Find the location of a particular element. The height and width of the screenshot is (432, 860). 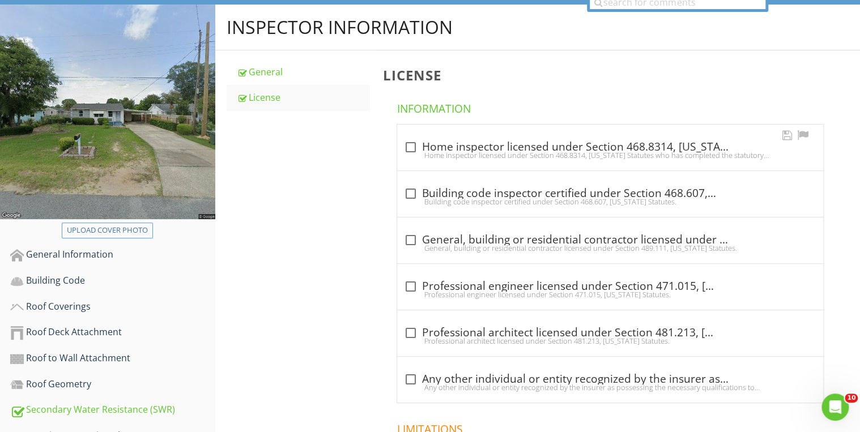

div: Roof to Wall Attachment is located at coordinates (113, 359).